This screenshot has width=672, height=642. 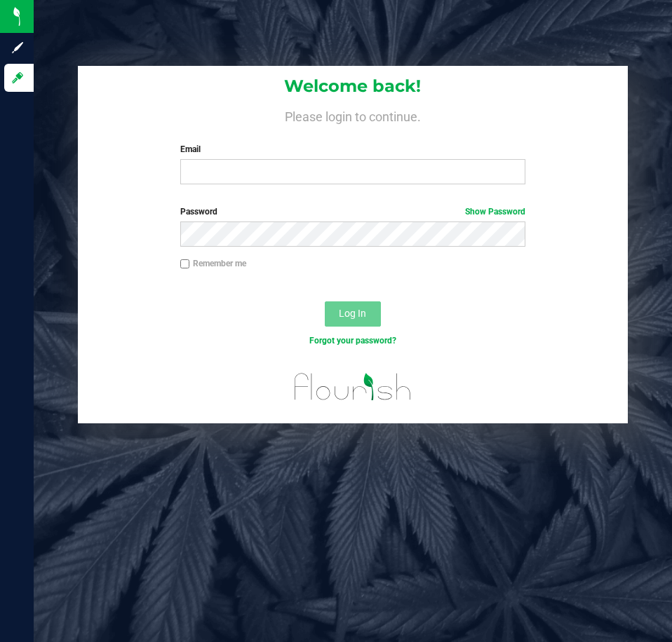 I want to click on inline-svg: Log in, so click(x=18, y=78).